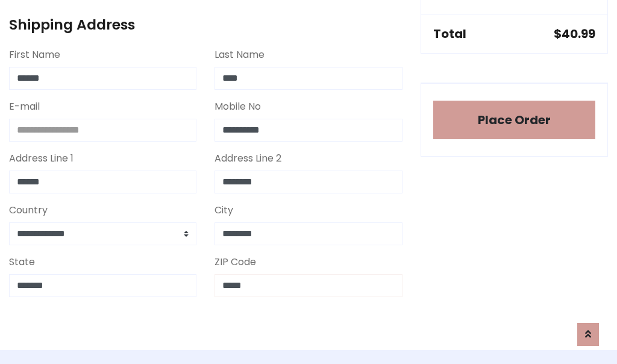 This screenshot has width=617, height=364. I want to click on label: First Name, so click(34, 55).